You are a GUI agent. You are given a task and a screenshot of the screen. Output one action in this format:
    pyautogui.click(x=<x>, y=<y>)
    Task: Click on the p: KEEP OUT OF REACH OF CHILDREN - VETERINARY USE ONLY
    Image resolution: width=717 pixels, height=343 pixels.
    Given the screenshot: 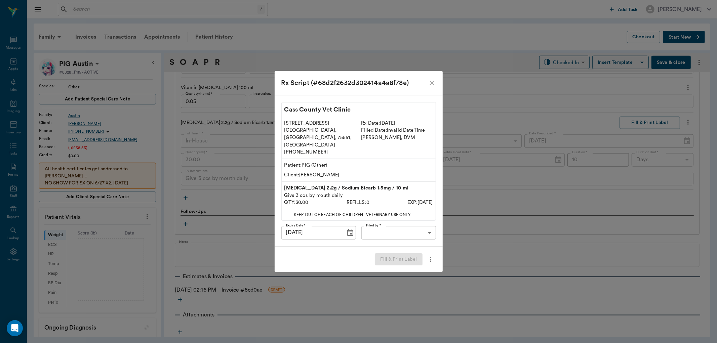 What is the action you would take?
    pyautogui.click(x=352, y=215)
    